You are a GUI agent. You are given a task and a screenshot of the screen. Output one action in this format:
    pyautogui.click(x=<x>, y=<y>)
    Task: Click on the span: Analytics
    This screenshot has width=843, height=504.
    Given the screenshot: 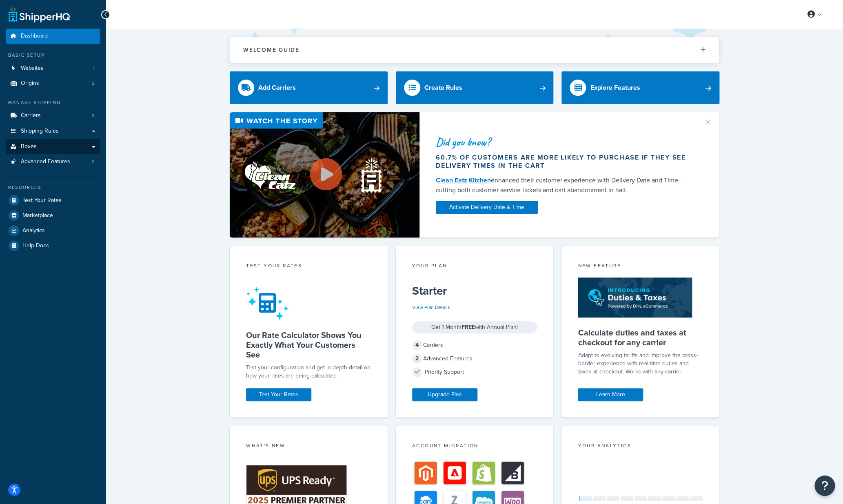 What is the action you would take?
    pyautogui.click(x=33, y=230)
    